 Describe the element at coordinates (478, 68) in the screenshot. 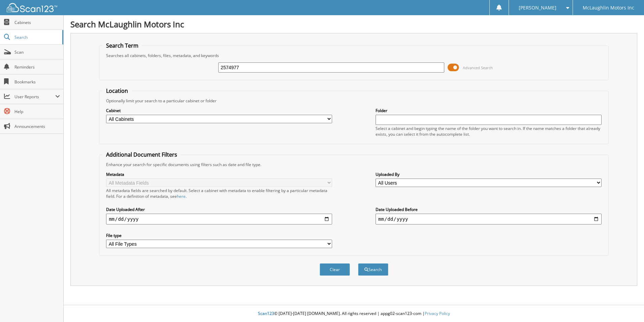

I see `span: Advanced Search` at that location.